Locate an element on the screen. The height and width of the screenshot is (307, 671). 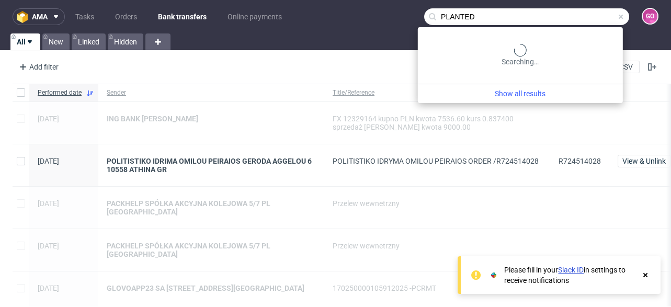
a: Hidden is located at coordinates (126, 42).